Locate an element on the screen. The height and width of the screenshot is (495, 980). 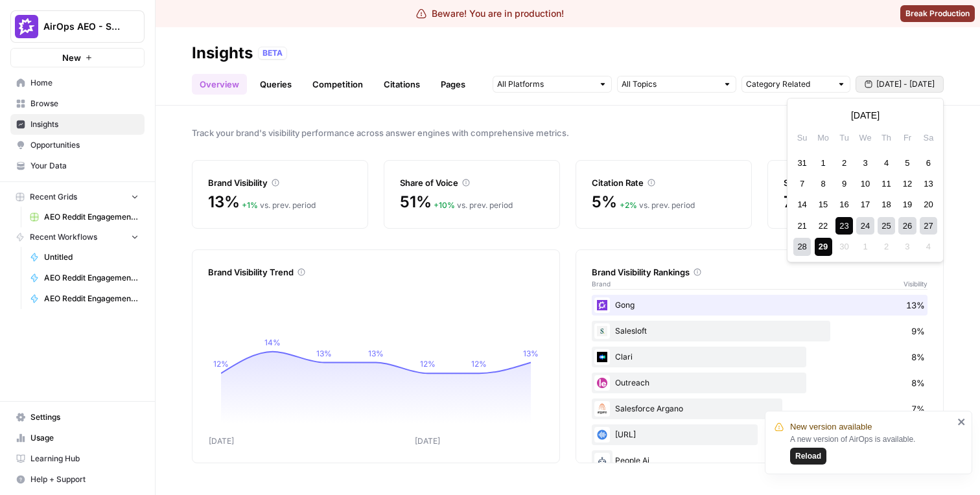
div: Mo is located at coordinates (824, 138).